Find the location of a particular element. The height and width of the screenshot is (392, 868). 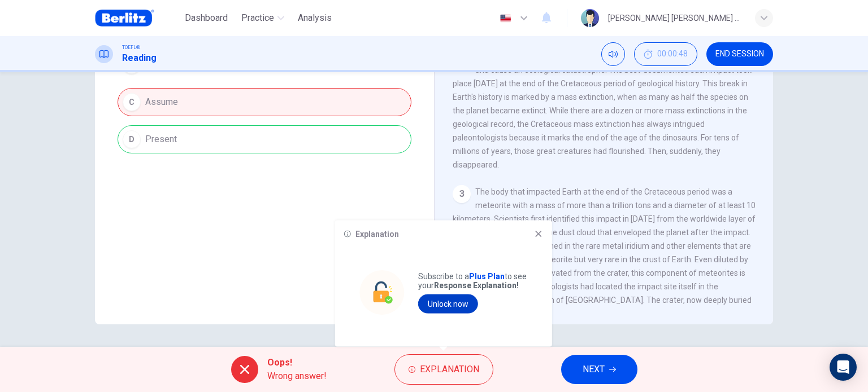

span: Dashboard is located at coordinates (206, 18).